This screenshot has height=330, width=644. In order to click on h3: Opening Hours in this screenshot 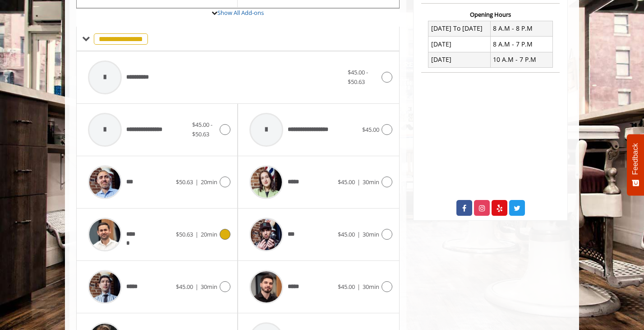, I will do `click(490, 15)`.